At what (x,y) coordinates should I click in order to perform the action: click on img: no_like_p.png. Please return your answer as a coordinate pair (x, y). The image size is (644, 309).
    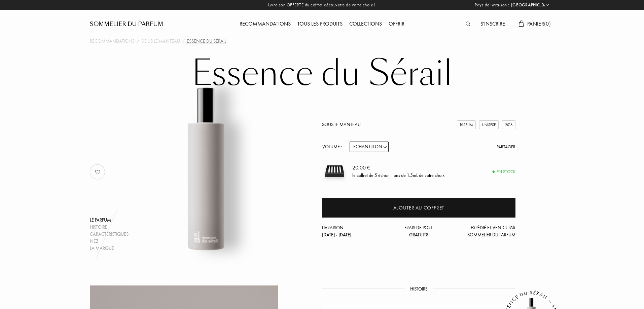
    Looking at the image, I should click on (98, 172).